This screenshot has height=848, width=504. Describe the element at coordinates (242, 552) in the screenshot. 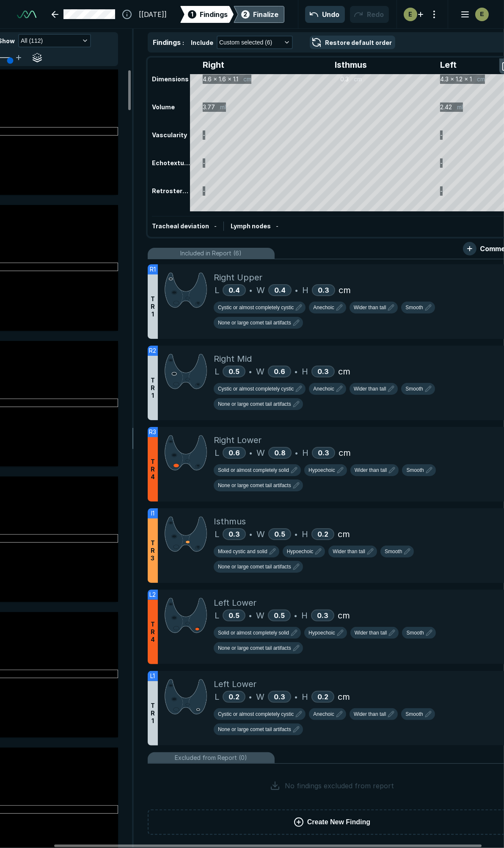

I see `span: Mixed cystic and solid` at that location.